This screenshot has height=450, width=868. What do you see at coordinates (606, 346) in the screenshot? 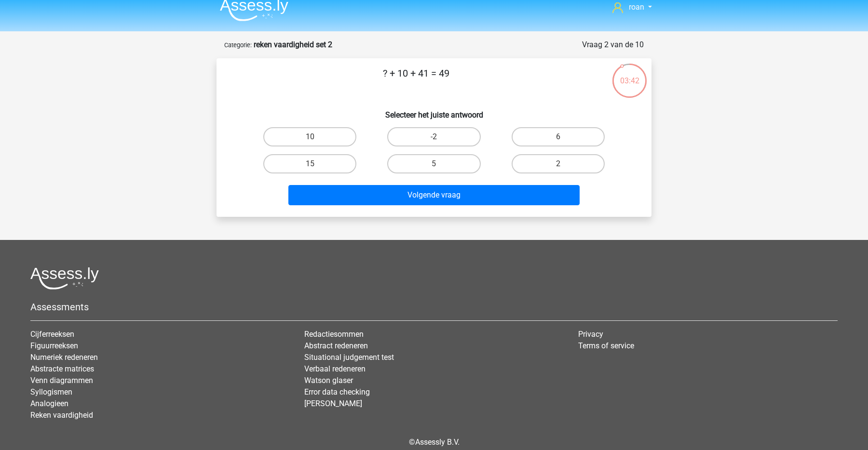
I see `a: Terms of service` at bounding box center [606, 346].